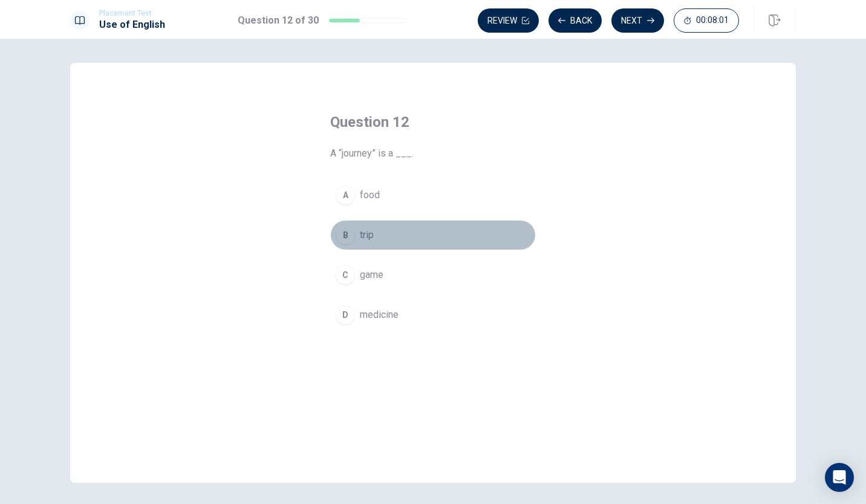 Image resolution: width=866 pixels, height=504 pixels. Describe the element at coordinates (433, 195) in the screenshot. I see `button: Afood` at that location.